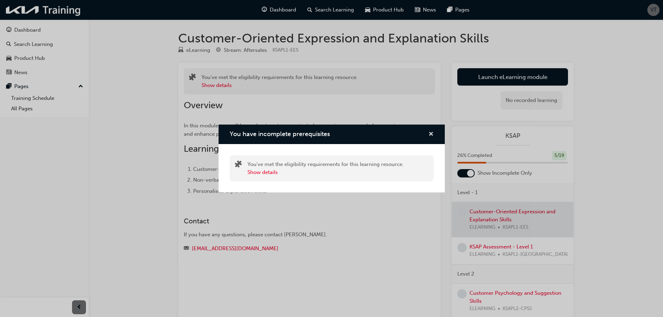 The width and height of the screenshot is (663, 317). I want to click on span: You have incomplete prerequisites, so click(280, 134).